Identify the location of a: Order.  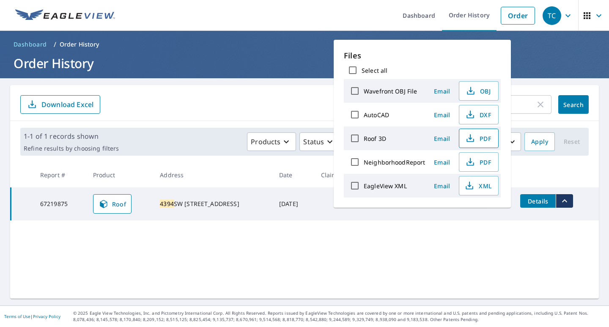
(518, 16).